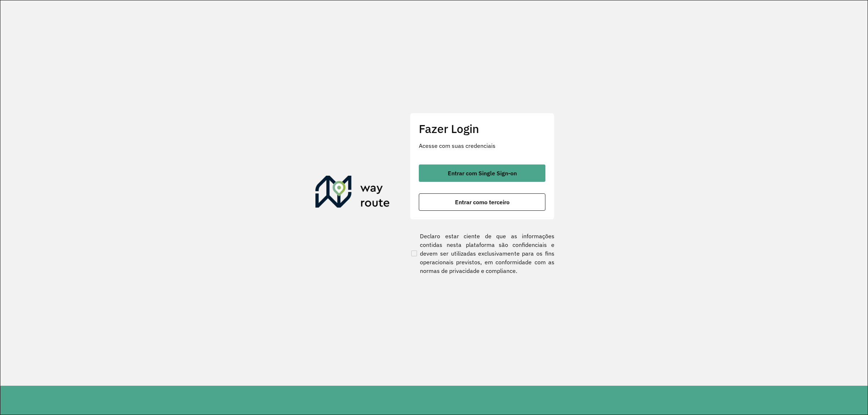 This screenshot has width=868, height=415. What do you see at coordinates (482, 174) in the screenshot?
I see `span: Entrar com Single Sign-on` at bounding box center [482, 174].